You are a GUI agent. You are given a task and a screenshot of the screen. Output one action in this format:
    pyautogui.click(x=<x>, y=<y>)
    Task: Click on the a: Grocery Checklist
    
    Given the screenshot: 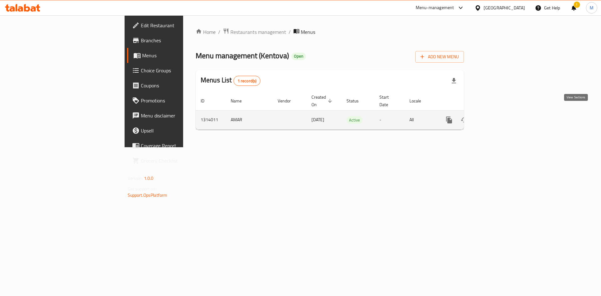 What is the action you would take?
    pyautogui.click(x=176, y=161)
    